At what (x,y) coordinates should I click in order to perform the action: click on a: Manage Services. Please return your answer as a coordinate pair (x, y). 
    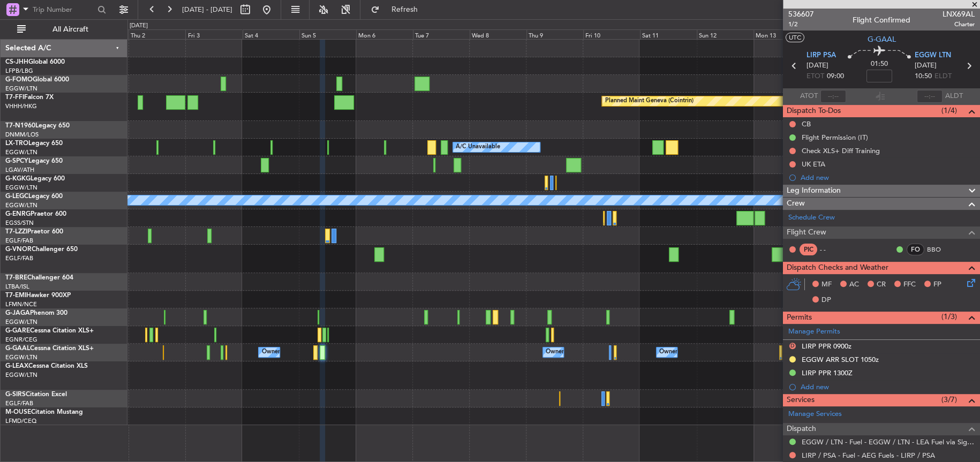
    Looking at the image, I should click on (815, 414).